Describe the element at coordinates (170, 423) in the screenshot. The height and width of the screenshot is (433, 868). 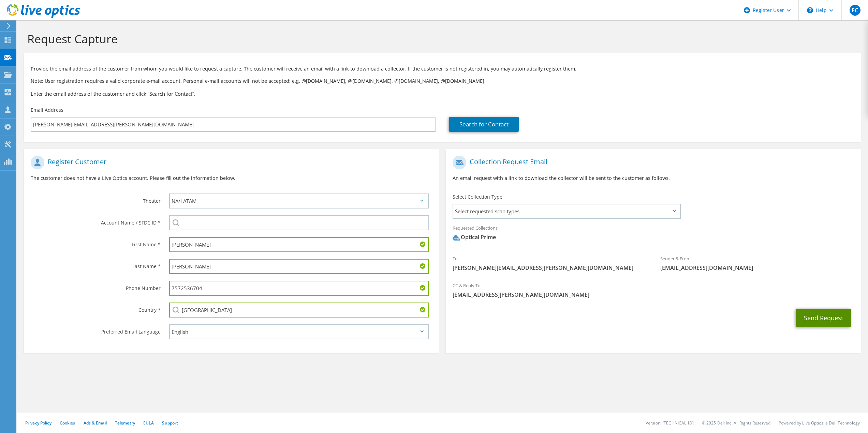
I see `a: Support` at that location.